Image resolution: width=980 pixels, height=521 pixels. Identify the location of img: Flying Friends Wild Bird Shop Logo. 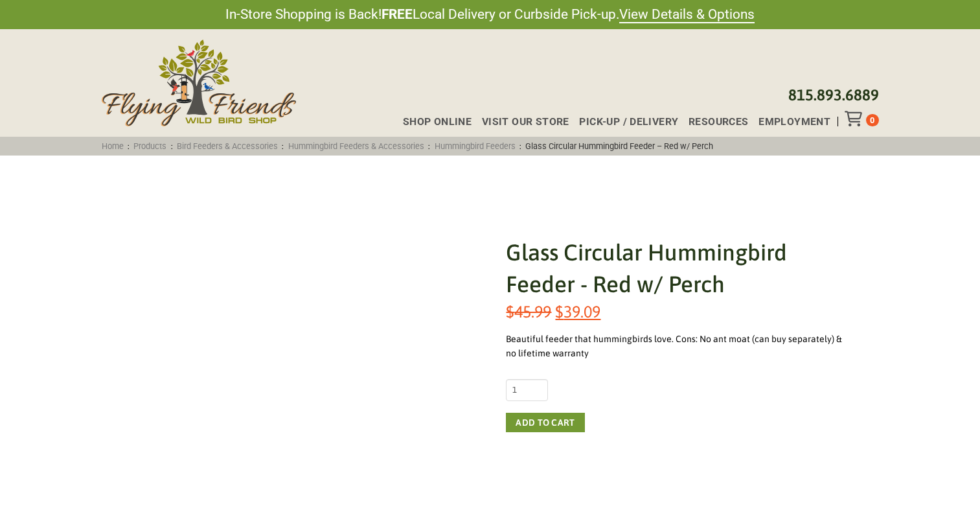
(199, 83).